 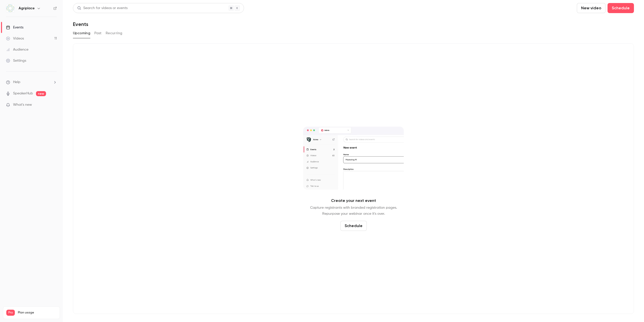 What do you see at coordinates (17, 50) in the screenshot?
I see `div: Audience` at bounding box center [17, 50].